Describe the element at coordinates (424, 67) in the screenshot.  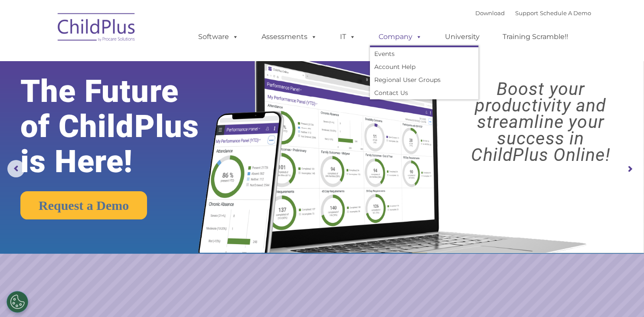
I see `a: Account Help` at that location.